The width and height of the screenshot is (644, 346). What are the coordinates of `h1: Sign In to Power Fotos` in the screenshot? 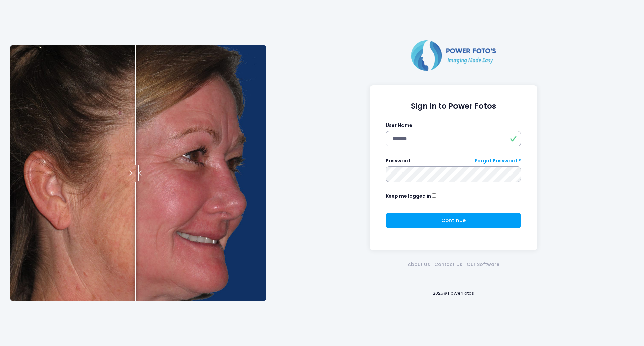 It's located at (453, 107).